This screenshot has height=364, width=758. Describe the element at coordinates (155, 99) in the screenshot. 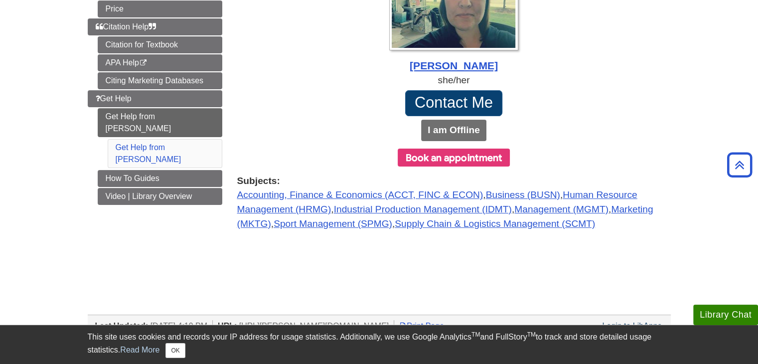

I see `a: Get Help` at that location.